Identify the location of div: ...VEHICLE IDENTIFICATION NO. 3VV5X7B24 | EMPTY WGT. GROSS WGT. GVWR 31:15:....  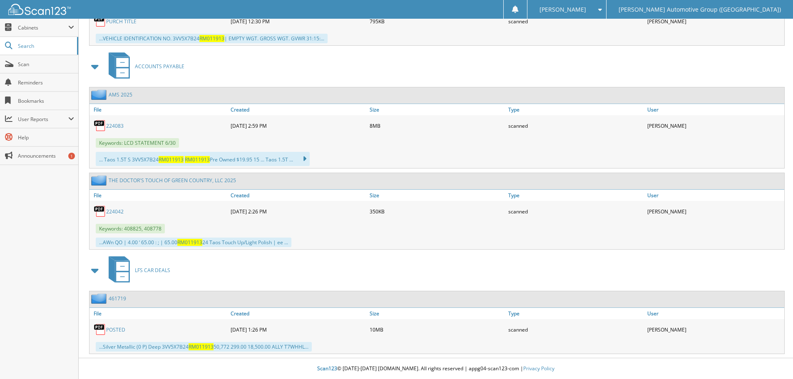
(211, 38).